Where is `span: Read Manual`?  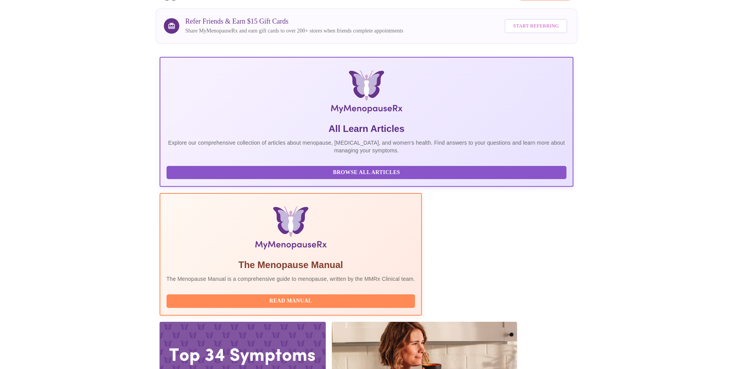
span: Read Manual is located at coordinates (291, 301).